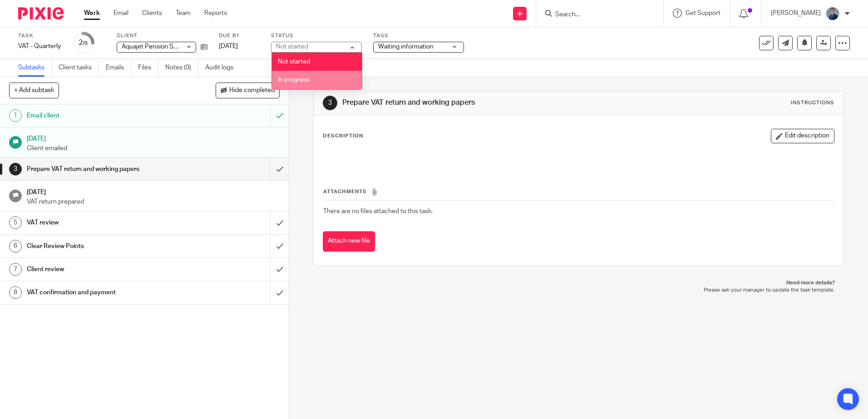 The image size is (868, 419). What do you see at coordinates (105, 269) in the screenshot?
I see `h1: Client review` at bounding box center [105, 269].